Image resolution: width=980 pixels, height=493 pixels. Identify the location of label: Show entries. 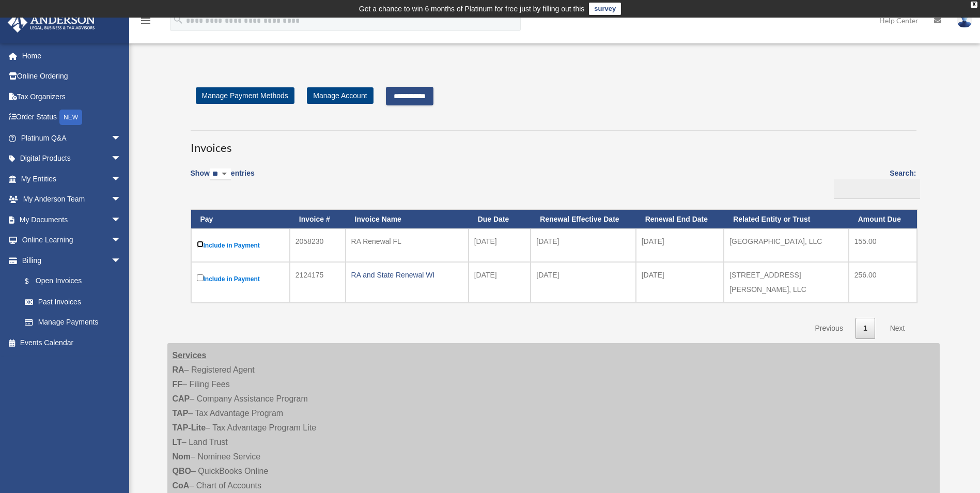
(222, 179).